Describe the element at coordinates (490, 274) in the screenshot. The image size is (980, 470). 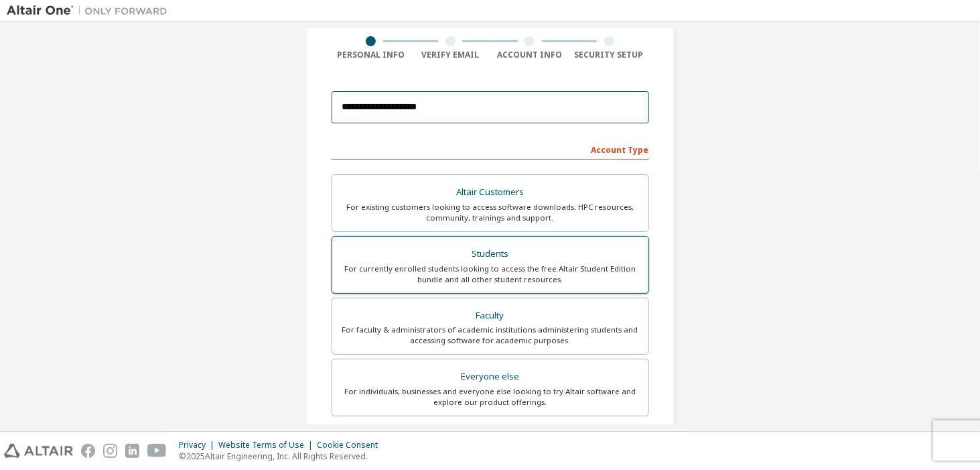
I see `div: For currently enrolled students looking to access the free Altair Student Edition bundle and all ...` at that location.